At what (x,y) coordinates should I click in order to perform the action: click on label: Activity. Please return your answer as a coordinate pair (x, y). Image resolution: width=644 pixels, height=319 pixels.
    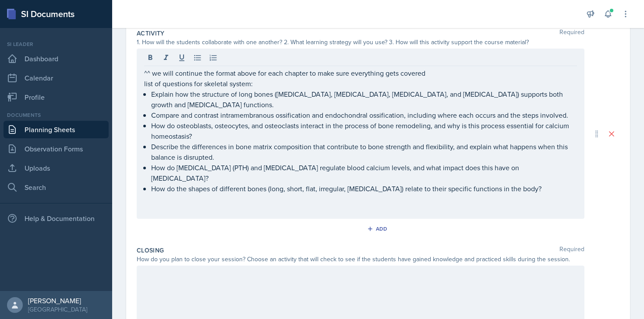
    Looking at the image, I should click on (151, 33).